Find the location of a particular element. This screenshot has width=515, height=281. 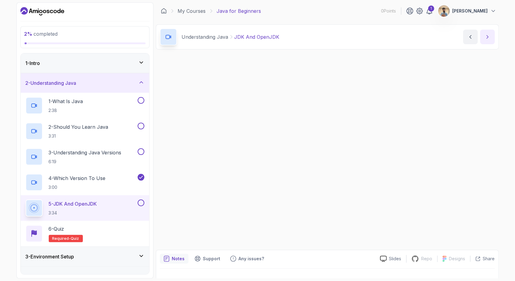

span: Required- is located at coordinates (62, 238).